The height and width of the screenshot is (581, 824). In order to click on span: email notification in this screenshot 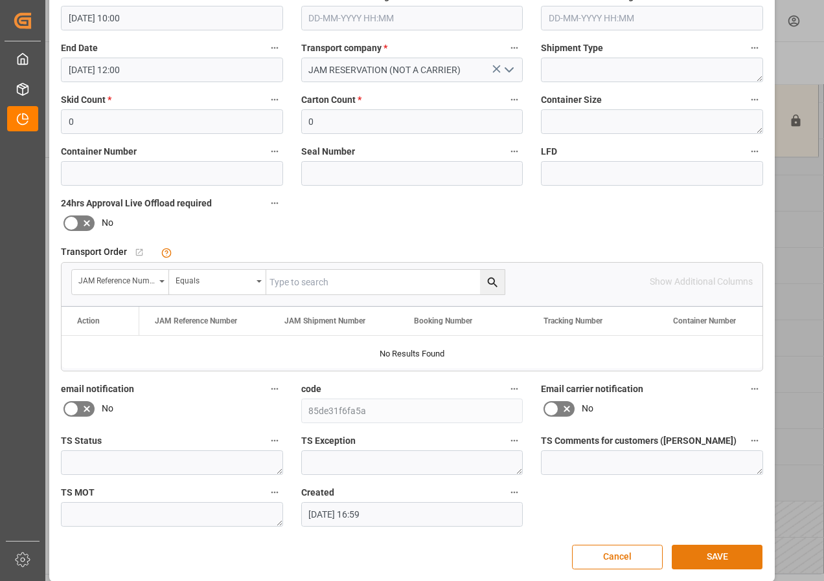, I will do `click(97, 389)`.